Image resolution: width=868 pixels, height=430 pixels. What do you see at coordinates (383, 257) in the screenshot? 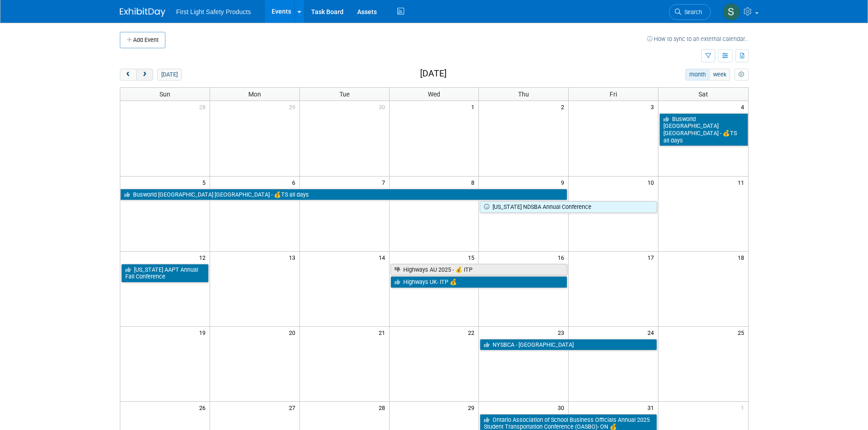
I see `span: 14` at bounding box center [383, 257].